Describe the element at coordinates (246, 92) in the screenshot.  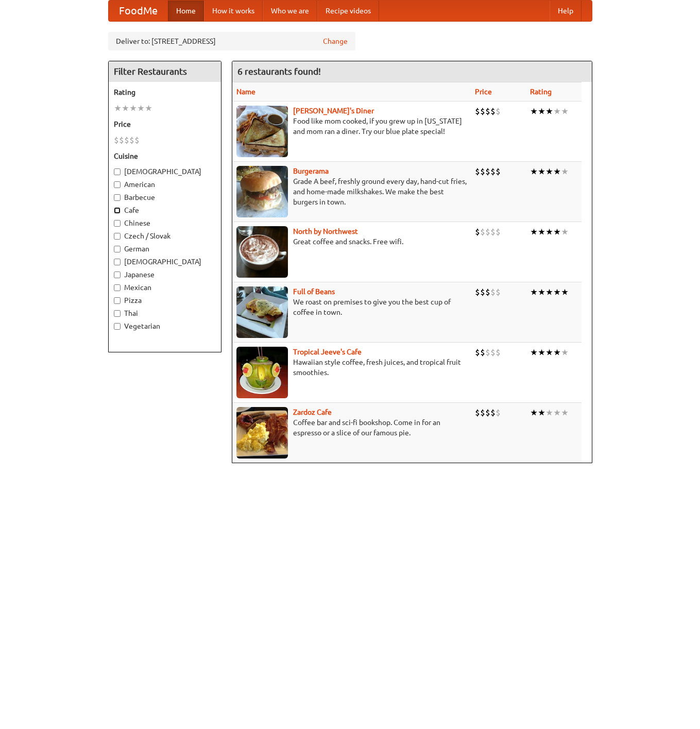
I see `a: Name` at that location.